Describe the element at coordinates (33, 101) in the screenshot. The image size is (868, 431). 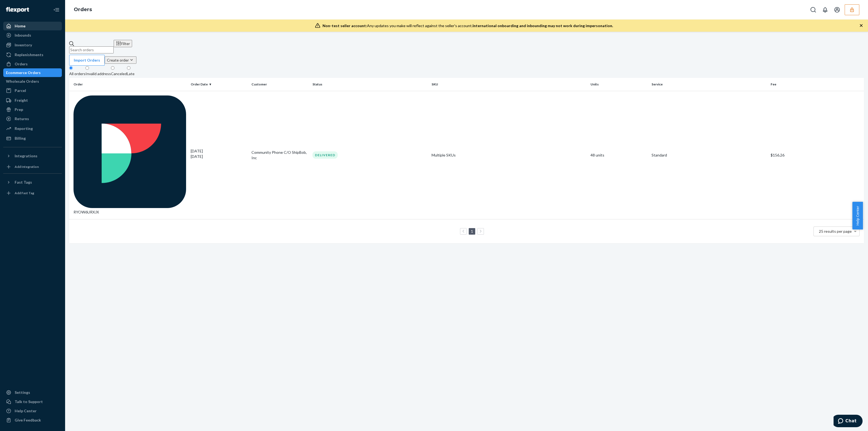
I see `a: Freight` at that location.